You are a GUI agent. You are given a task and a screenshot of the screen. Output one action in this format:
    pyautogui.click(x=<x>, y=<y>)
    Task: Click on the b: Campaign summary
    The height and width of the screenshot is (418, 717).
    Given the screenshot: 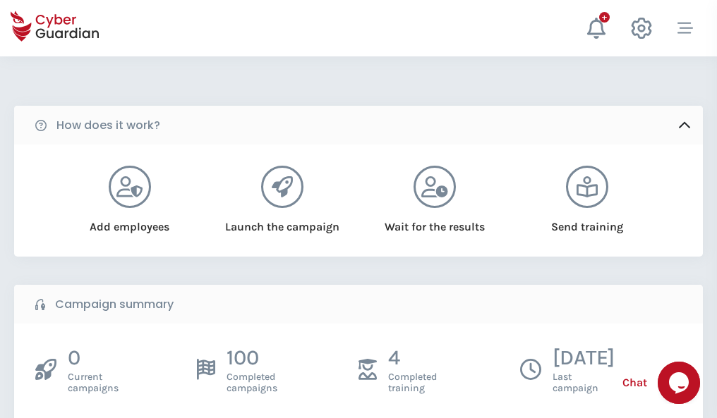 What is the action you would take?
    pyautogui.click(x=114, y=305)
    